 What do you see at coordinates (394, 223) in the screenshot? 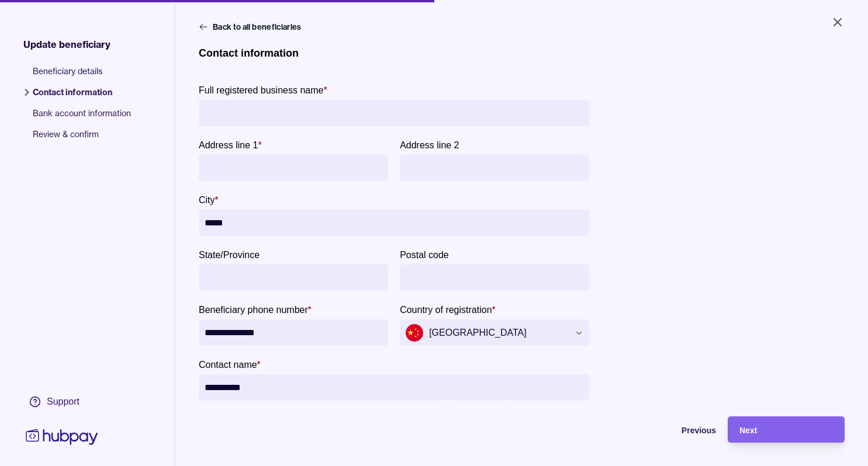
I see `input: City` at bounding box center [394, 223].